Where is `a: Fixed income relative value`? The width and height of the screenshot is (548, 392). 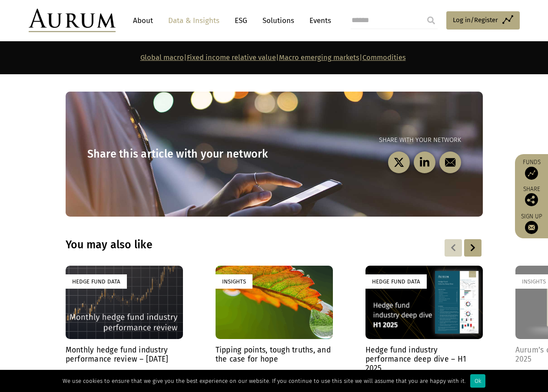
a: Fixed income relative value is located at coordinates (231, 57).